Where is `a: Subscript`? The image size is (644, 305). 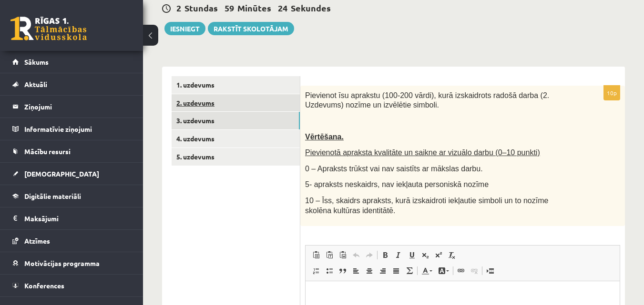 a: Subscript is located at coordinates (425, 256).